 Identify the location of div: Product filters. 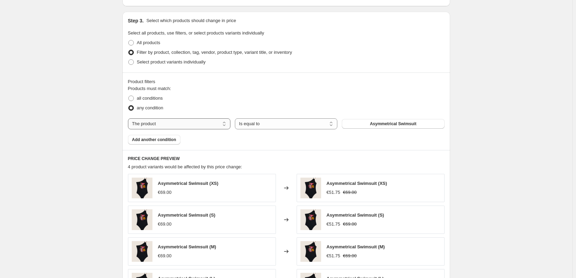
(286, 82).